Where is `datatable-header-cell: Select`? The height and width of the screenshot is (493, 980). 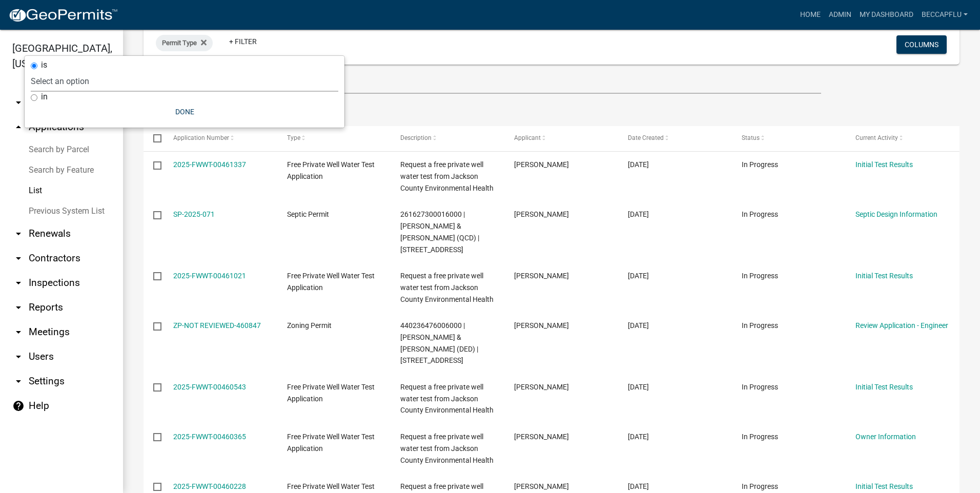
datatable-header-cell: Select is located at coordinates (153, 138).